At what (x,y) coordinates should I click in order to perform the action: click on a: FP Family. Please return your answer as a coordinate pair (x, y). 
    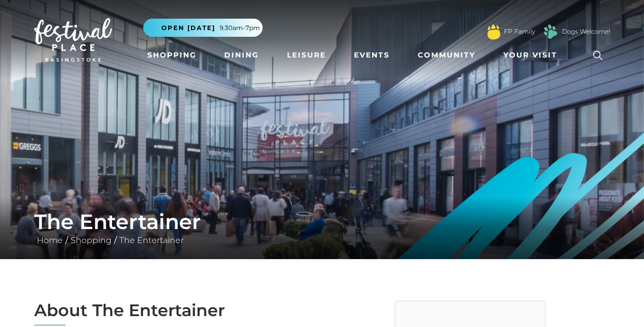
    Looking at the image, I should click on (519, 32).